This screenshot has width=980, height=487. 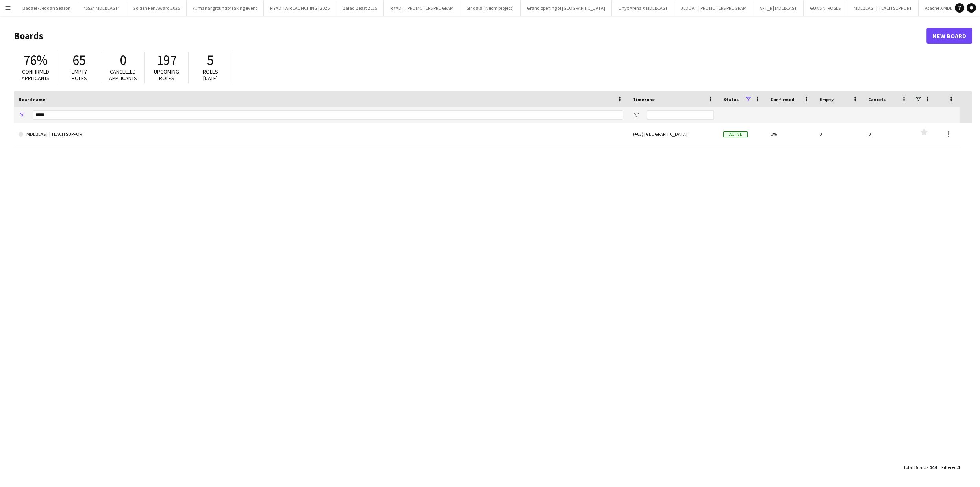 I want to click on input: Timezone Filter Input, so click(x=681, y=115).